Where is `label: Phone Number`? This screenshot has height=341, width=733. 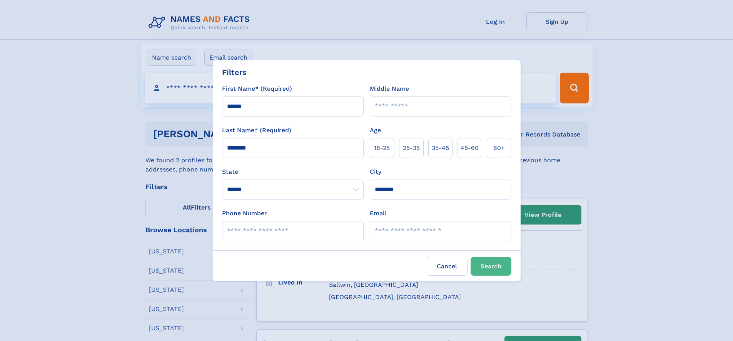
label: Phone Number is located at coordinates (244, 214).